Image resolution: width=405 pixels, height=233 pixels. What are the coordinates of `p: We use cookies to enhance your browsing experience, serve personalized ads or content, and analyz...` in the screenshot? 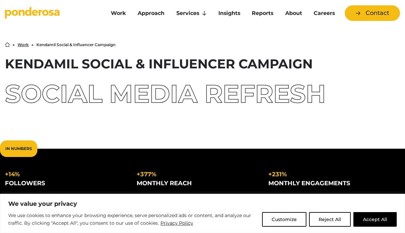 It's located at (133, 219).